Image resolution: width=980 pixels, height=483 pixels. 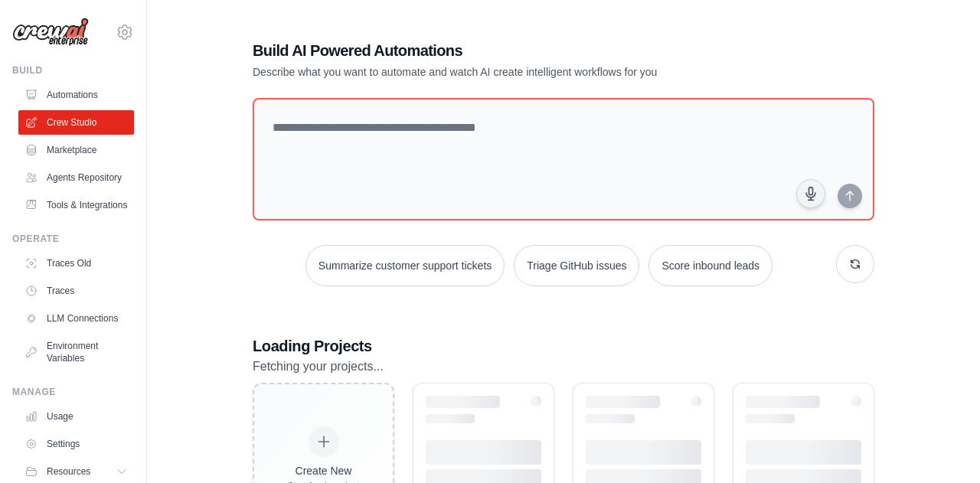 I want to click on a: Crew Studio, so click(x=75, y=123).